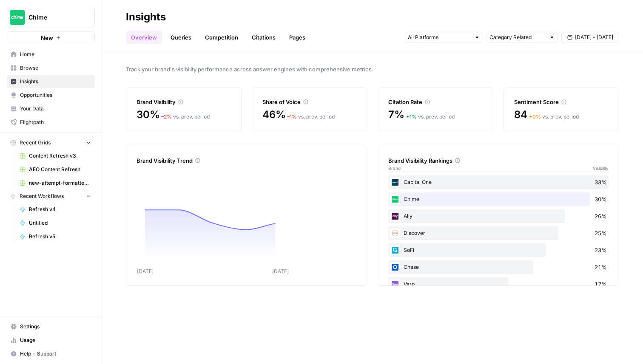 The width and height of the screenshot is (643, 364). I want to click on span: Refresh v4, so click(60, 209).